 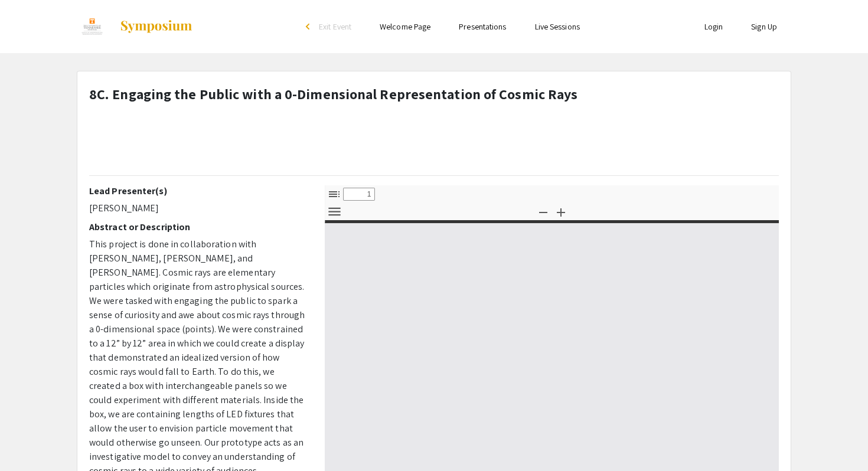 I want to click on a: Presentations, so click(x=482, y=27).